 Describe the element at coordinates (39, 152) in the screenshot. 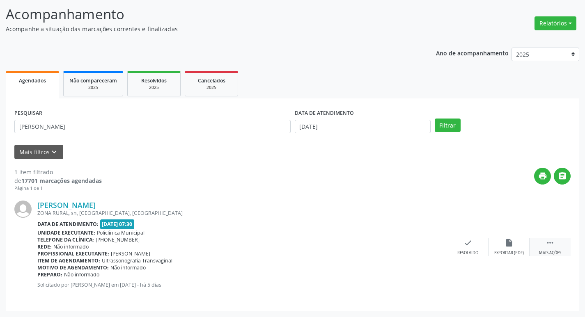

I see `button: Mais filtroskeyboard_arrow_down` at that location.